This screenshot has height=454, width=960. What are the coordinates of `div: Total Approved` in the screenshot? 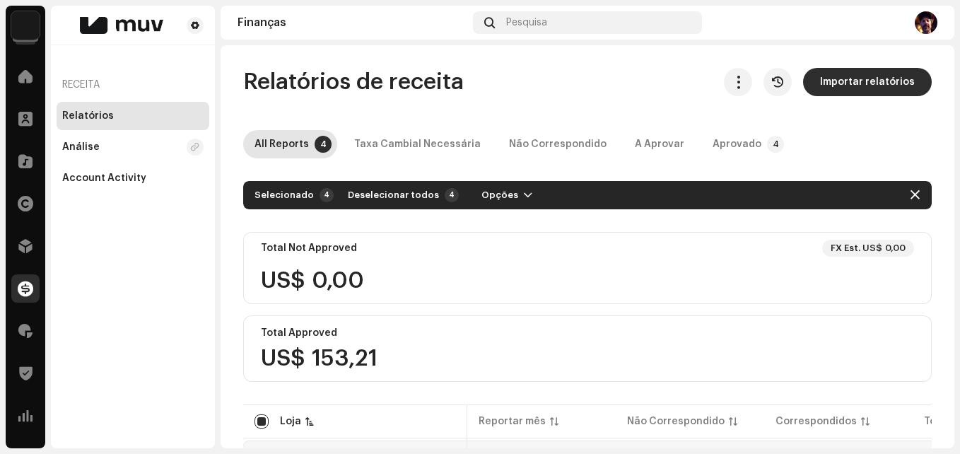 It's located at (299, 333).